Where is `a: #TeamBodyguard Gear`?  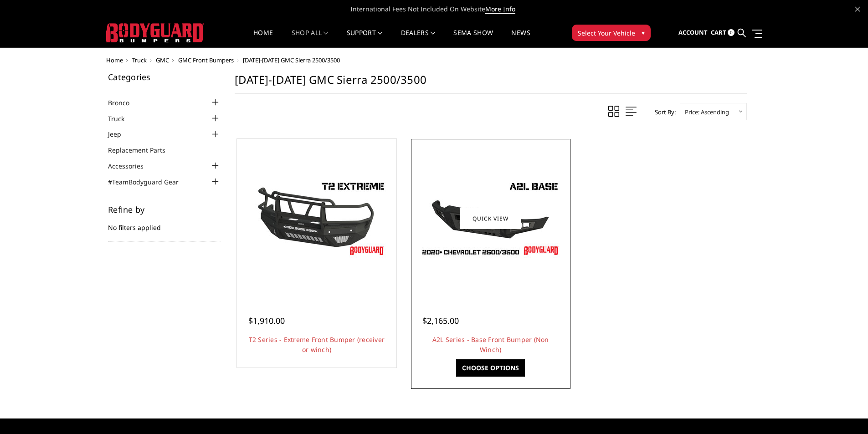
a: #TeamBodyguard Gear is located at coordinates (149, 182).